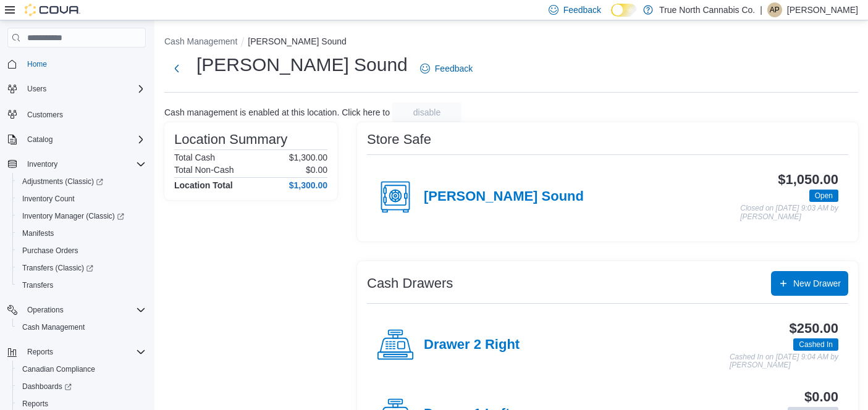 The width and height of the screenshot is (868, 410). I want to click on h3: Location Summary, so click(231, 139).